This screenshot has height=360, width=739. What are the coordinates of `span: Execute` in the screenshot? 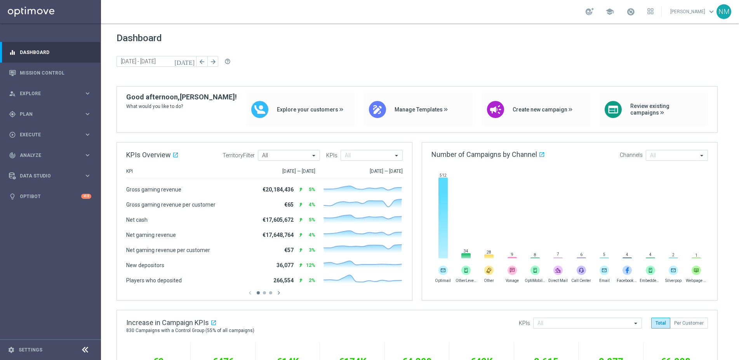 It's located at (52, 135).